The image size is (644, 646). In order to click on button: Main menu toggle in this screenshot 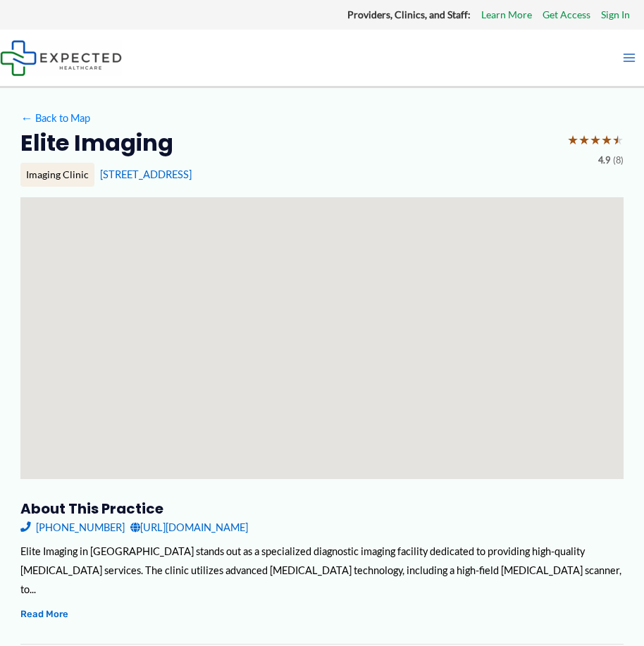, I will do `click(629, 58)`.